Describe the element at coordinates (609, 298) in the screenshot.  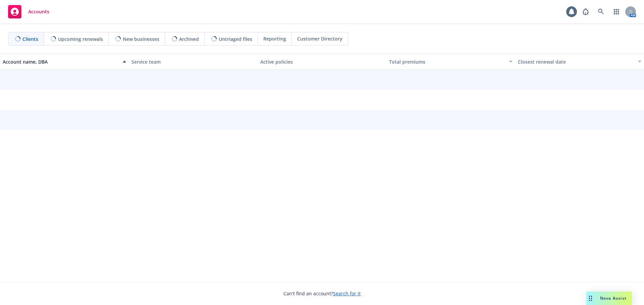
I see `button: Nova Assist` at that location.